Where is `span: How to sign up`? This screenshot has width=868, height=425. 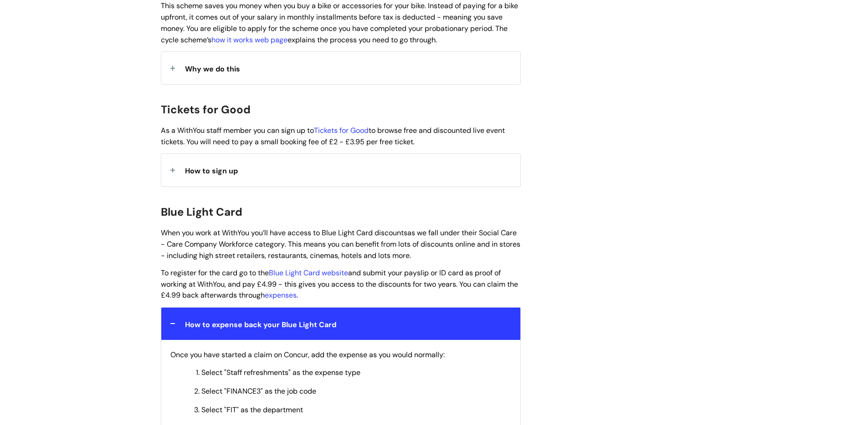 span: How to sign up is located at coordinates (211, 170).